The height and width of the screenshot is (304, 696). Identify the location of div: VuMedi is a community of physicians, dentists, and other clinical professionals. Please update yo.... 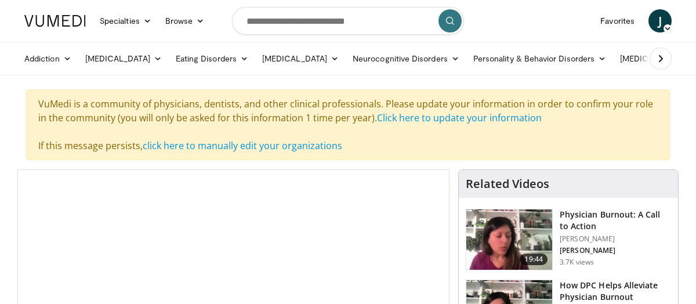
(348, 125).